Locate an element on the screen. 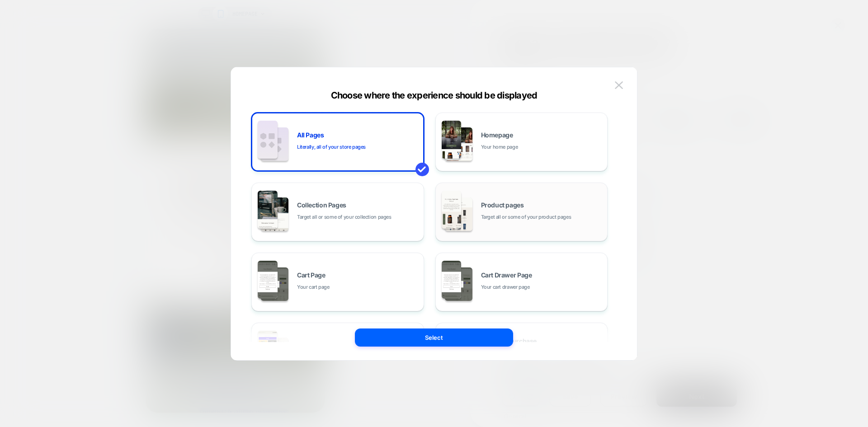  button: Select is located at coordinates (434, 338).